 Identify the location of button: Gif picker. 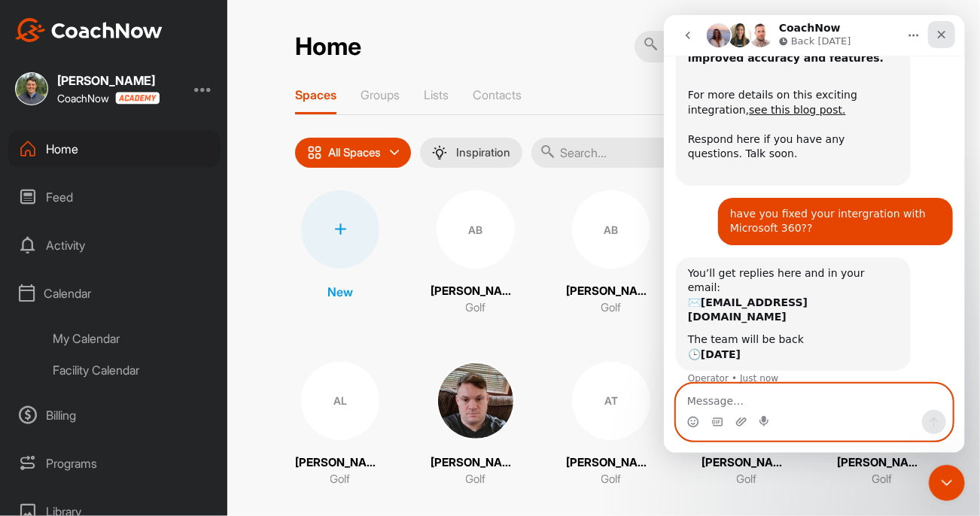
(54, 407).